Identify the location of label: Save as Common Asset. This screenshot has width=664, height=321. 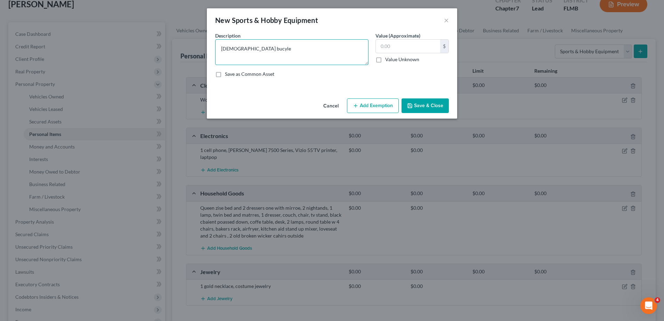
(250, 74).